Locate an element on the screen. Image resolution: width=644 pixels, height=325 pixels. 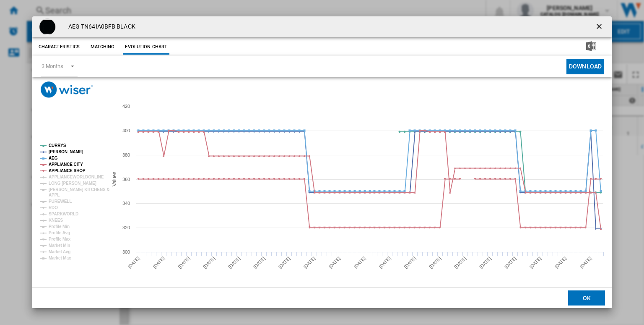
tspan: 380 is located at coordinates (126, 155).